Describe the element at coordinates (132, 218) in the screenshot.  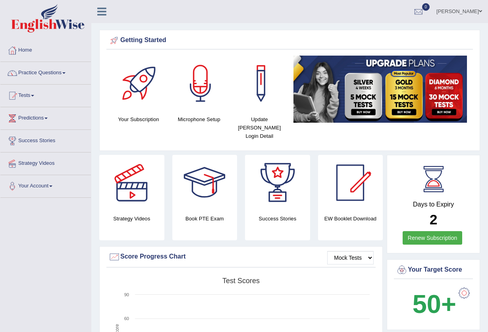
I see `h4: Strategy Videos` at that location.